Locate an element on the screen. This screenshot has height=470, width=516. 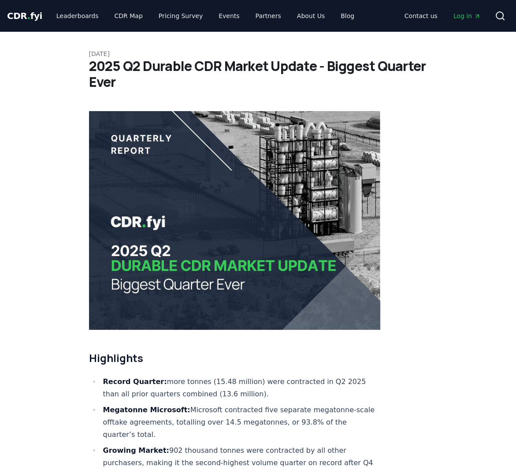
a: Events is located at coordinates (229, 16).